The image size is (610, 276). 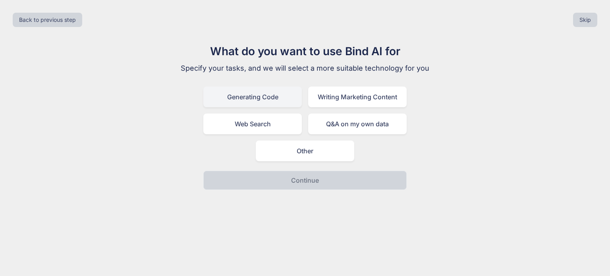 What do you see at coordinates (253, 97) in the screenshot?
I see `div: Generating Code` at bounding box center [253, 97].